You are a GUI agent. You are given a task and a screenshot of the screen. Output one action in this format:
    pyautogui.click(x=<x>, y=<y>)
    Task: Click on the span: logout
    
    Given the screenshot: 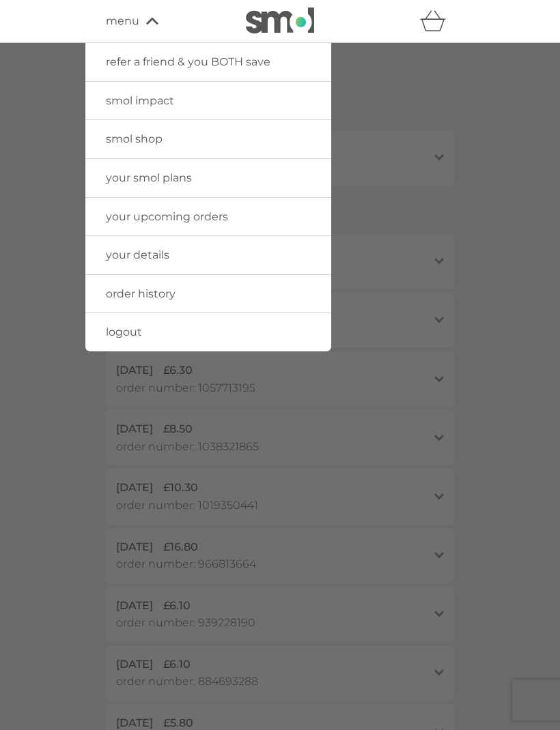 What is the action you would take?
    pyautogui.click(x=124, y=332)
    